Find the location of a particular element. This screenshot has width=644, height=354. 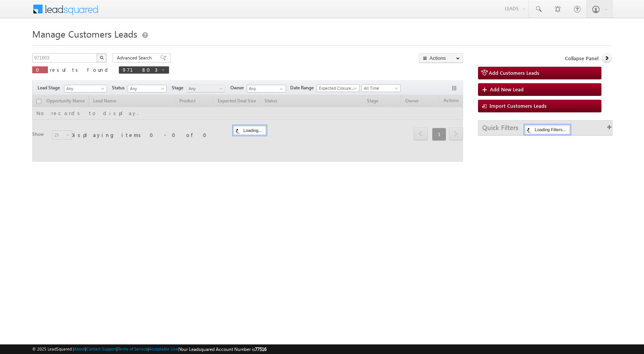

span: results found is located at coordinates (80, 70).